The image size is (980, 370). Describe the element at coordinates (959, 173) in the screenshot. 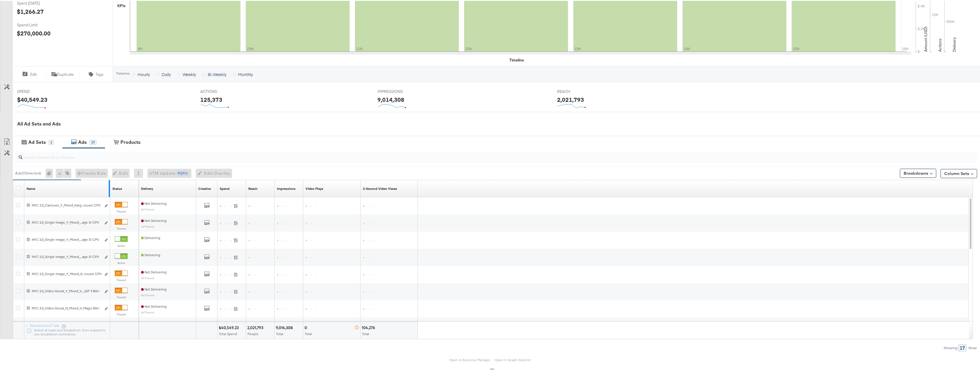

I see `button: Column Sets` at that location.